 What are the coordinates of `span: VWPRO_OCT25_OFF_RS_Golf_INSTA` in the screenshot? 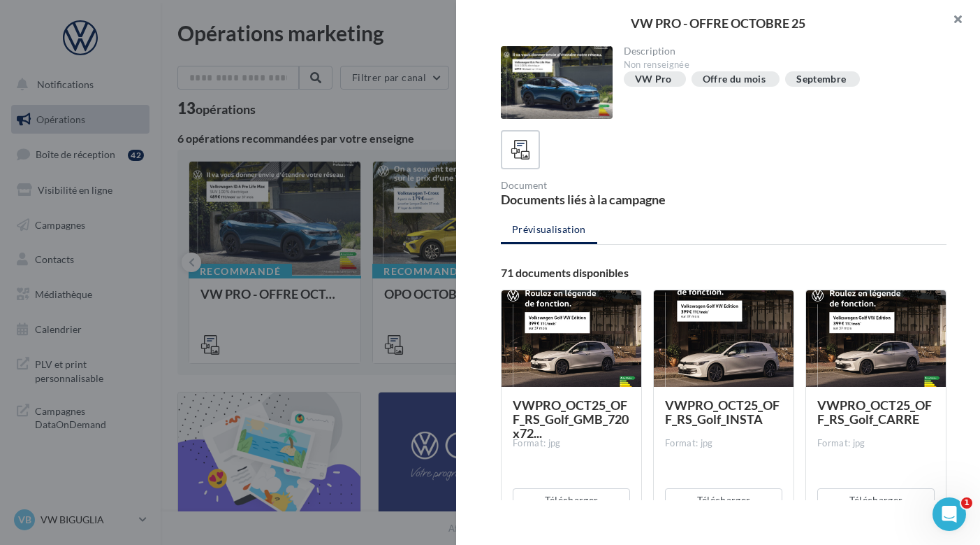 It's located at (722, 412).